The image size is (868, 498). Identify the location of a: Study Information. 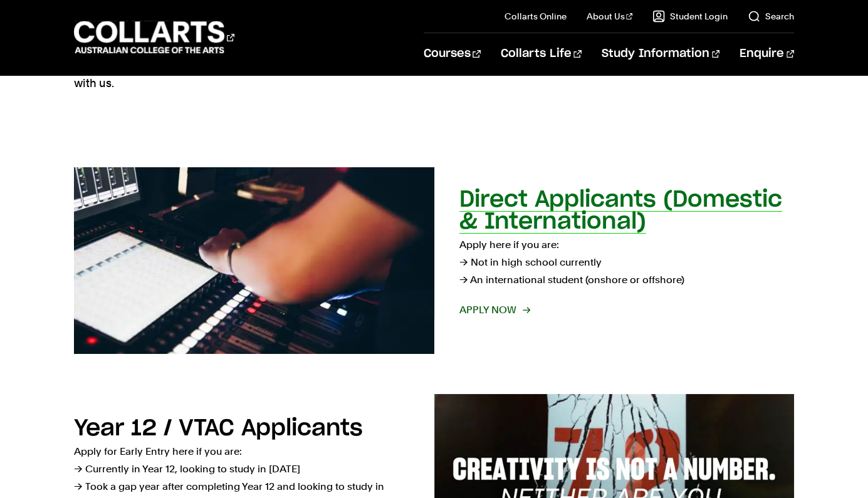
(661, 54).